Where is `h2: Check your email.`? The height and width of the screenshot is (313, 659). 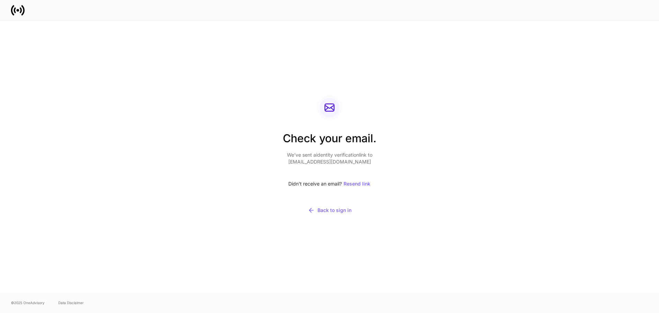
h2: Check your email. is located at coordinates (329, 141).